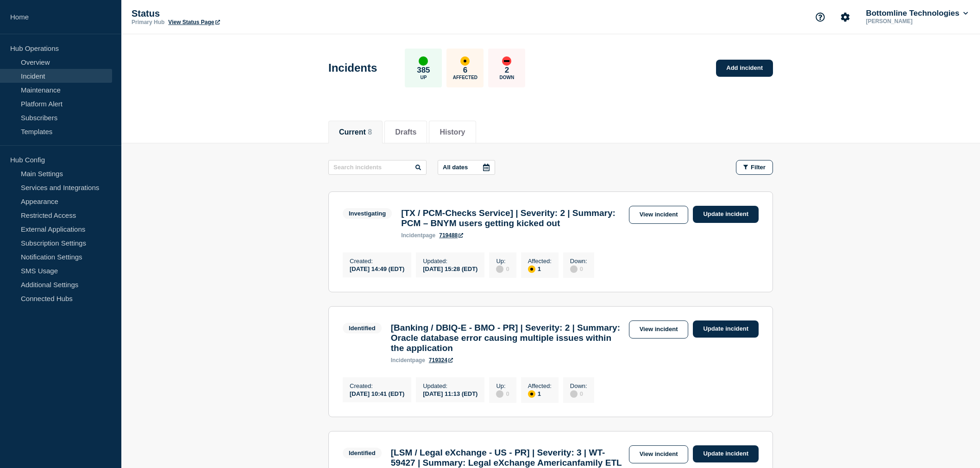  I want to click on a: Add incident, so click(744, 68).